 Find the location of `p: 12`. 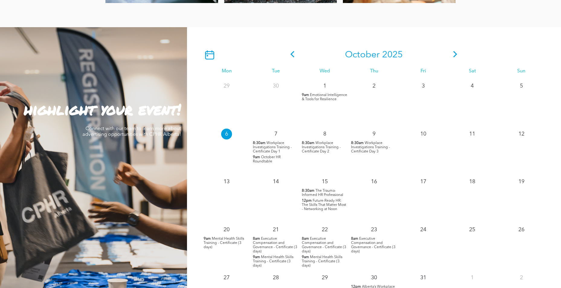

p: 12 is located at coordinates (521, 134).